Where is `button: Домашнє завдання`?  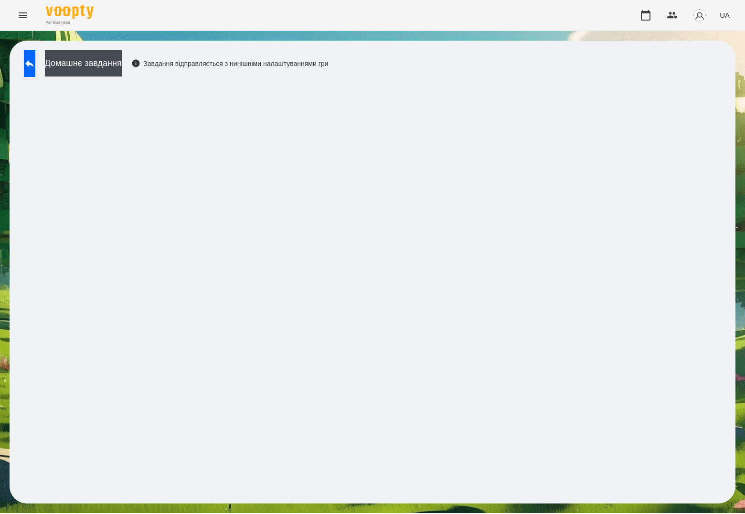 button: Домашнє завдання is located at coordinates (83, 63).